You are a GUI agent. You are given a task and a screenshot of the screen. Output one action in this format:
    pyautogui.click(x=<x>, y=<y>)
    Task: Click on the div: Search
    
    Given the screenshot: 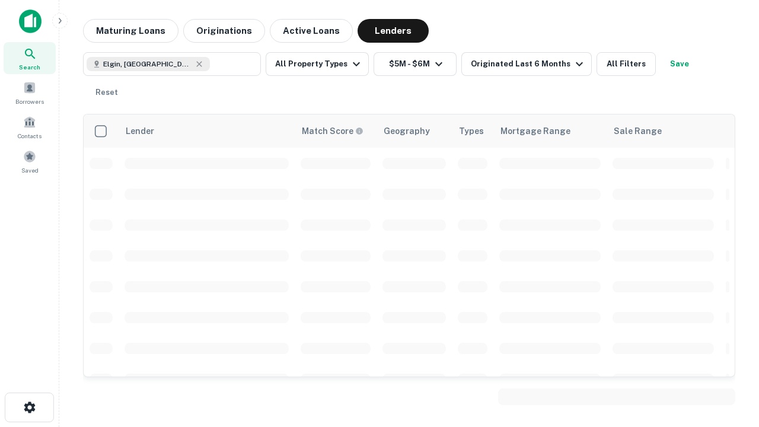 What is the action you would take?
    pyautogui.click(x=30, y=58)
    